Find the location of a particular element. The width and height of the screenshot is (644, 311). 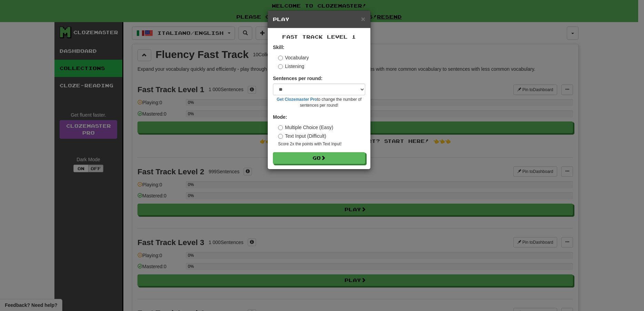

button: Go is located at coordinates (319, 158).